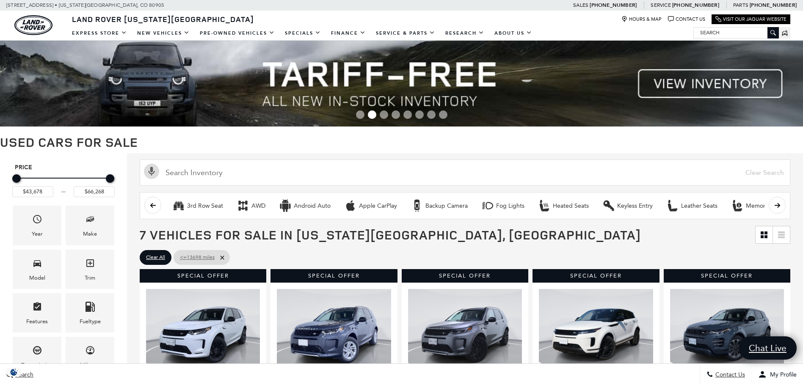  I want to click on button: 3rd Row Seat3rd Row Seat, so click(198, 206).